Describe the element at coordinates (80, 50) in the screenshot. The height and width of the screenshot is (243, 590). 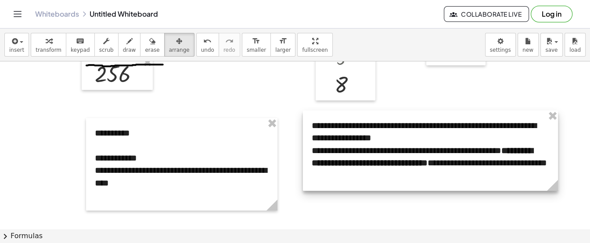
I see `span: keypad` at that location.